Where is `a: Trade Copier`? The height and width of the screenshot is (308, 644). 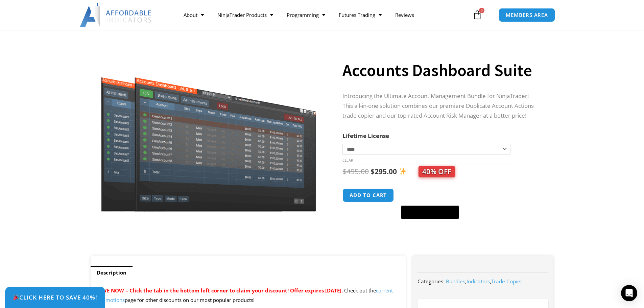 a: Trade Copier is located at coordinates (507, 282).